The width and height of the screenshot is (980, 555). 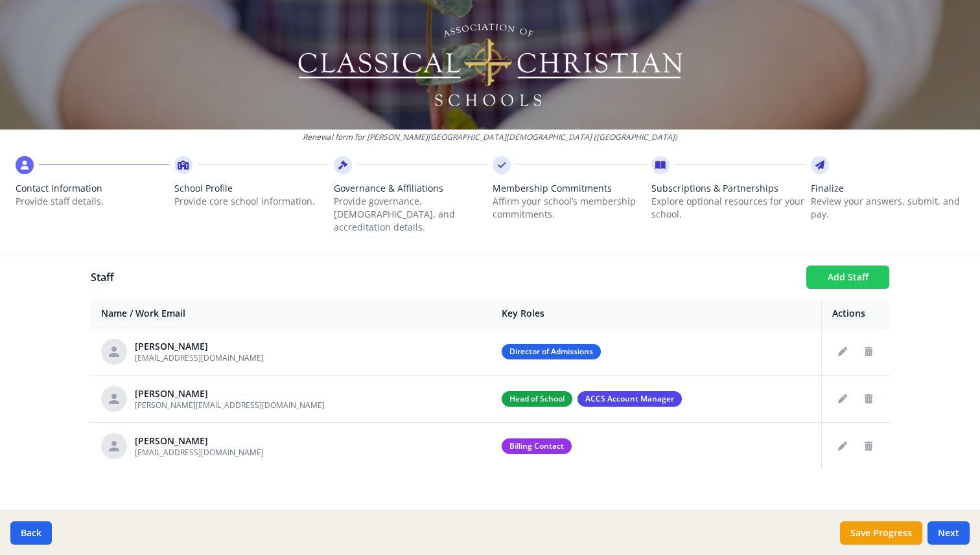 What do you see at coordinates (291, 313) in the screenshot?
I see `th: Name / Work Email` at bounding box center [291, 313].